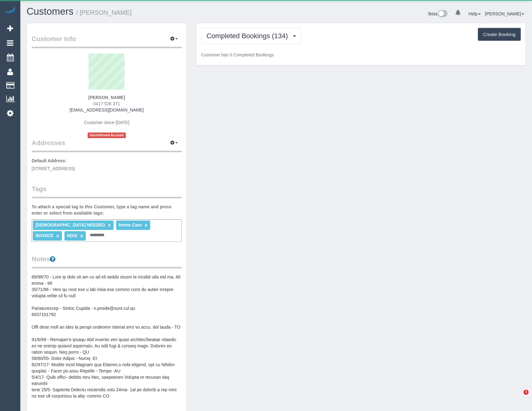 This screenshot has height=411, width=532. I want to click on span: Completed Bookings (134), so click(248, 36).